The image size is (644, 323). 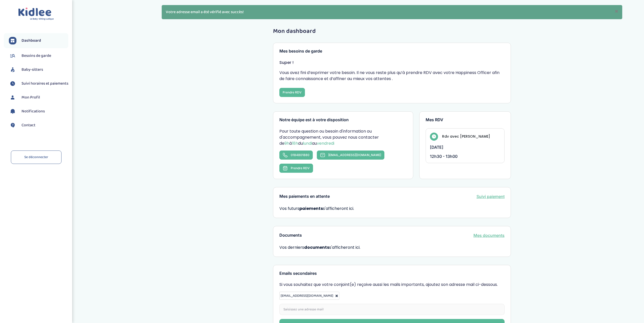 I want to click on a: Contact, so click(x=38, y=126).